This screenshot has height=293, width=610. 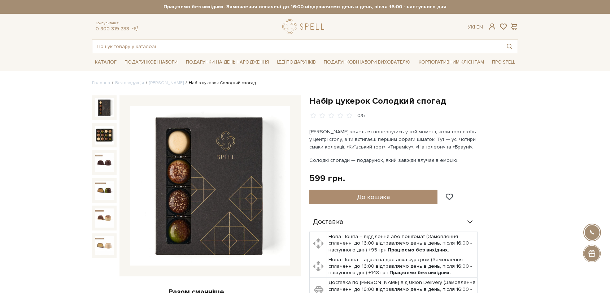 I want to click on strong: Працюємо без вихідних. Замовлення оплачені до 16:00 відправляємо день в день, після 16:00 - насту..., so click(x=305, y=7).